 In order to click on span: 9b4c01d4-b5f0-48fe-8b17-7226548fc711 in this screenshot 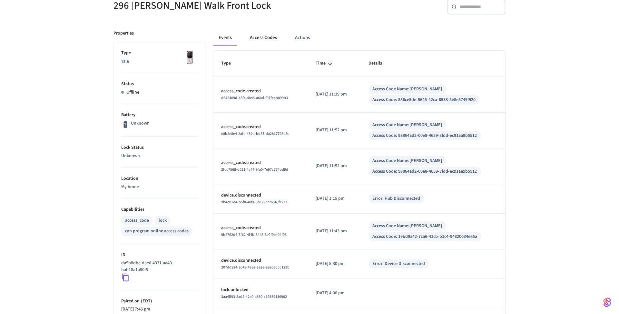, I will do `click(255, 202)`.